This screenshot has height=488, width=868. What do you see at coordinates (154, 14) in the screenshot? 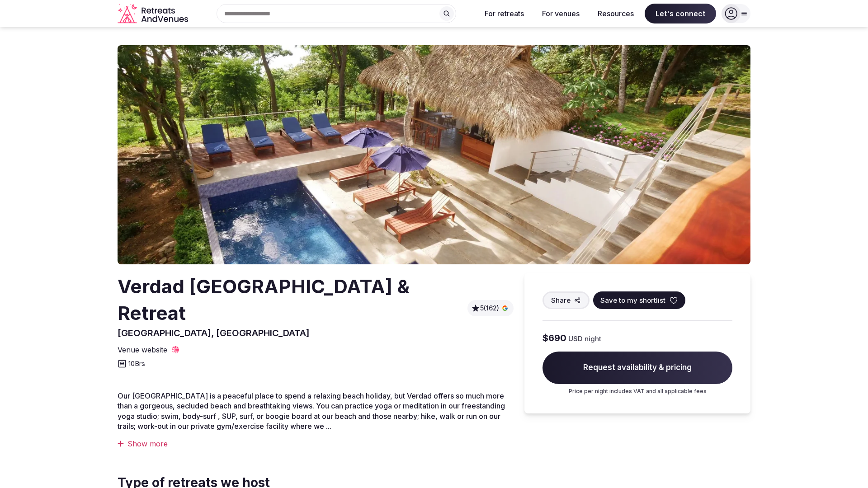
I see `a: Visit the homepage` at bounding box center [154, 14].